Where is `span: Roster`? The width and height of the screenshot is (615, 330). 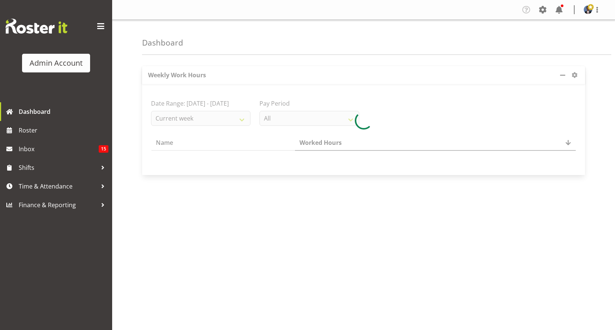 span: Roster is located at coordinates (64, 130).